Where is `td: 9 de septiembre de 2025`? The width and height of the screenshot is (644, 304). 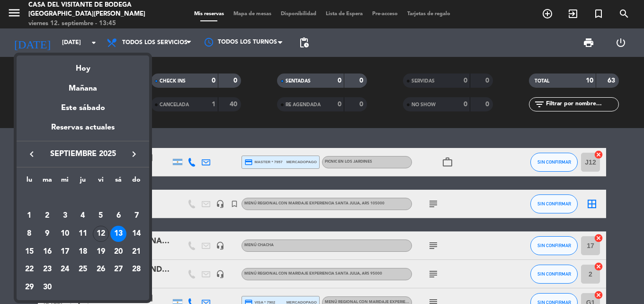
td: 9 de septiembre de 2025 is located at coordinates (48, 234).